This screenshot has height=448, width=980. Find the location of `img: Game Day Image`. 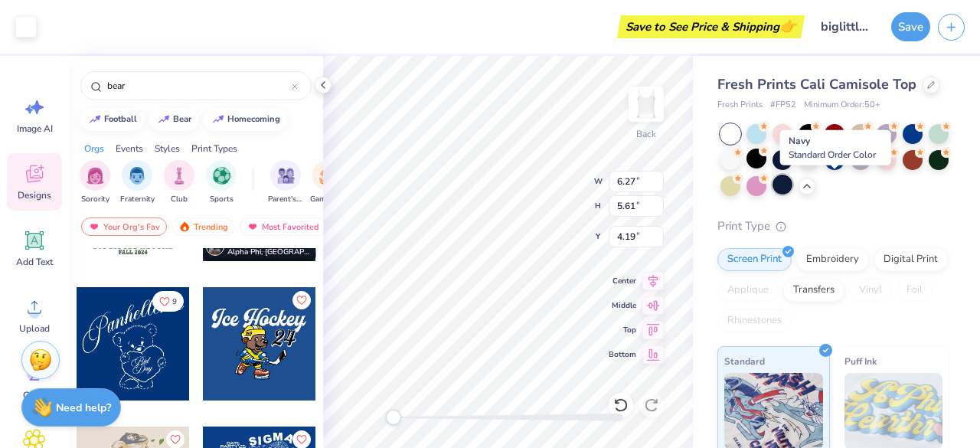

img: Game Day Image is located at coordinates (328, 176).